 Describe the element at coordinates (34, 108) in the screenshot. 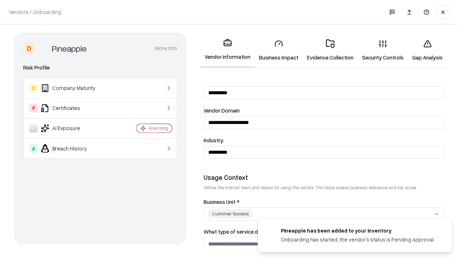

I see `div: F` at that location.